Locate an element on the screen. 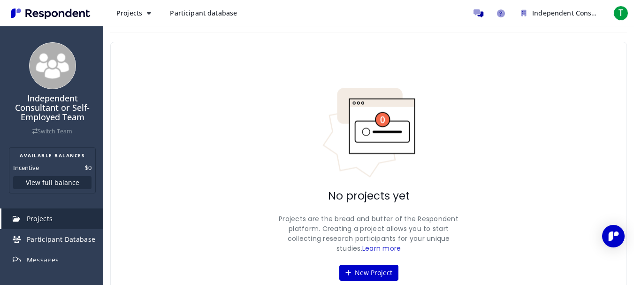  dt: Incentive is located at coordinates (26, 168).